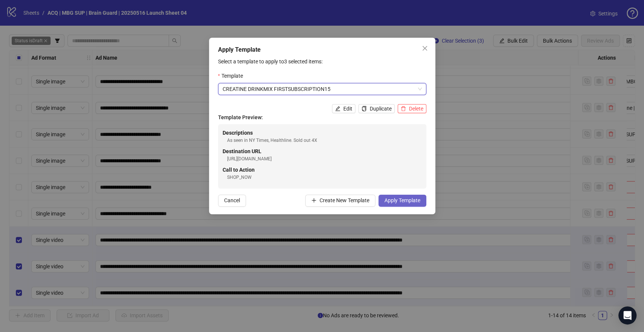 The height and width of the screenshot is (332, 644). Describe the element at coordinates (338, 109) in the screenshot. I see `span: edit` at that location.